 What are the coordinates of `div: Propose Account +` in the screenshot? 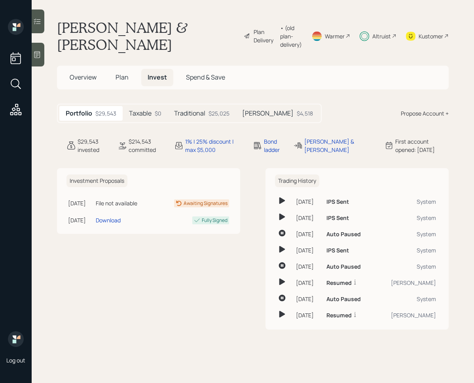 It's located at (424, 113).